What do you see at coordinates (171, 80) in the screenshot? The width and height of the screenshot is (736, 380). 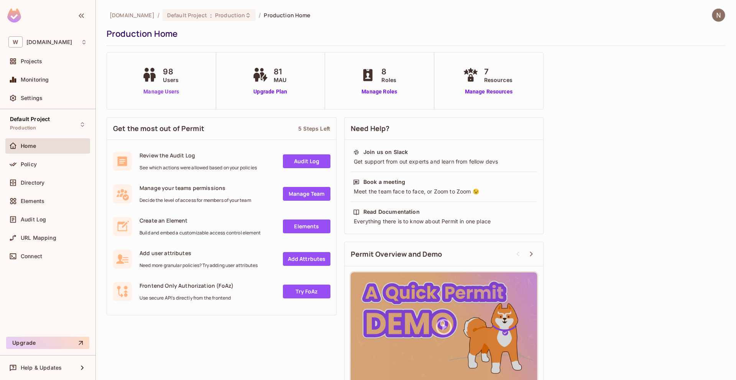 I see `span: Users` at bounding box center [171, 80].